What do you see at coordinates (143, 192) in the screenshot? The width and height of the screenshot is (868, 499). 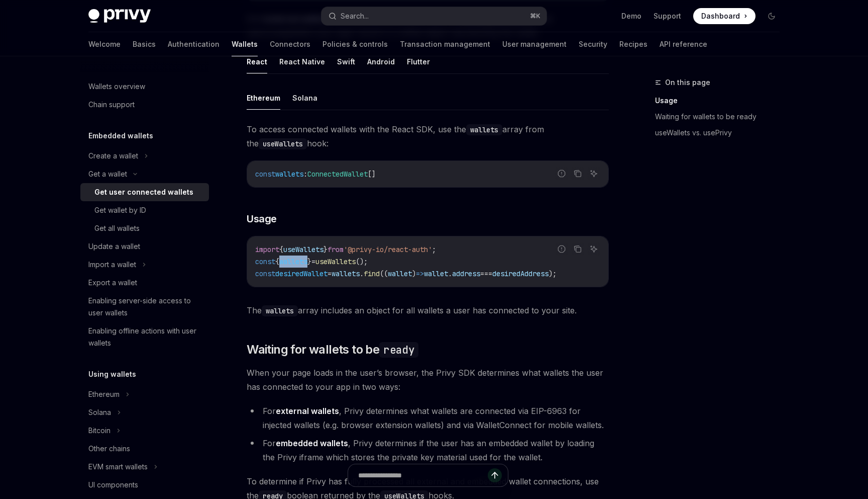 I see `div: Get user connected wallets` at bounding box center [143, 192].